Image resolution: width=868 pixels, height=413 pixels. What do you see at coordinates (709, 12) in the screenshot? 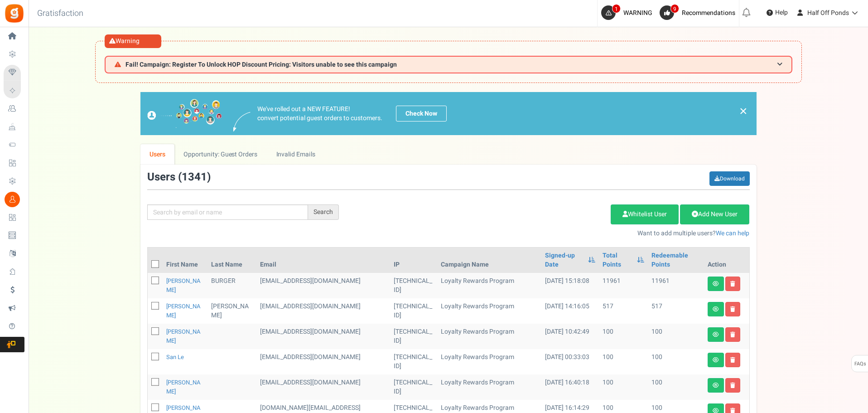
I see `span: Recommendations` at bounding box center [709, 12].